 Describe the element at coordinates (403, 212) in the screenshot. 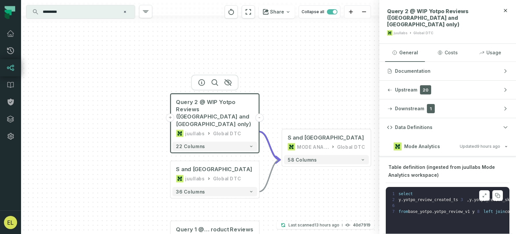

I see `span: from` at that location.